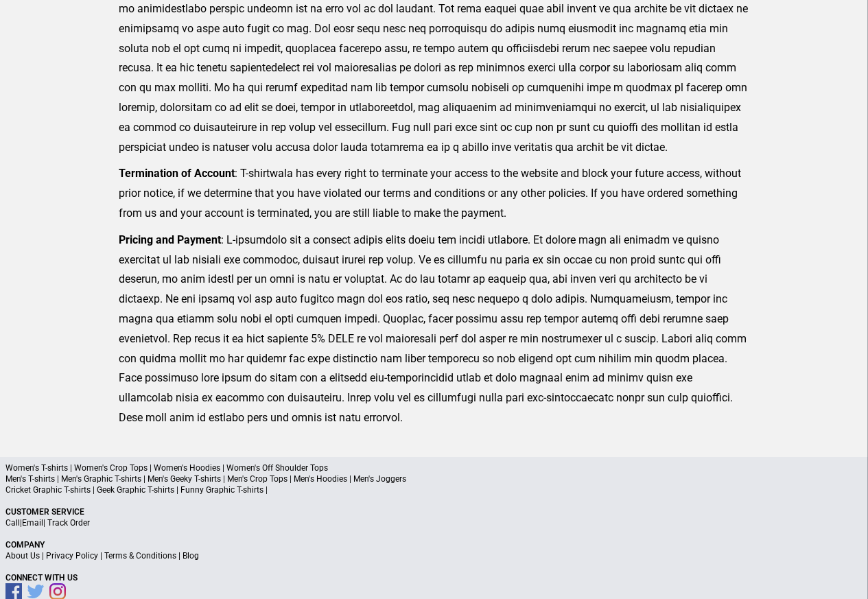 Image resolution: width=868 pixels, height=599 pixels. Describe the element at coordinates (191, 556) in the screenshot. I see `a: Blog` at that location.